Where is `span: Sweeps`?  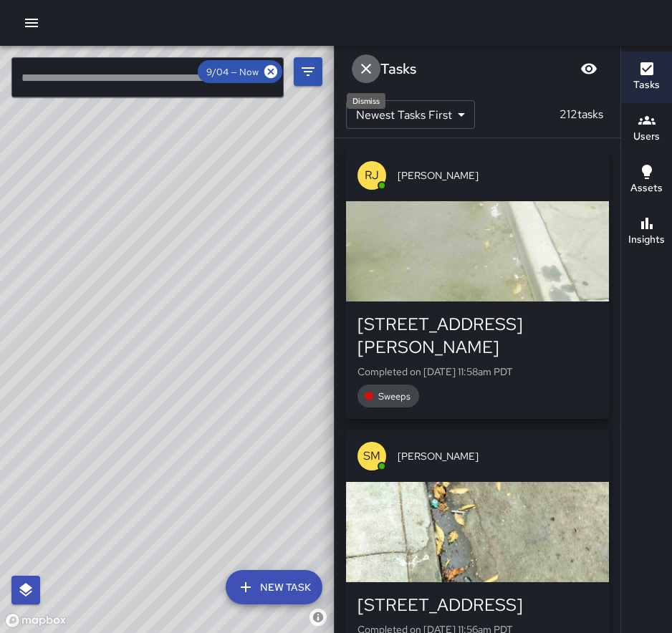 span: Sweeps is located at coordinates (394, 396).